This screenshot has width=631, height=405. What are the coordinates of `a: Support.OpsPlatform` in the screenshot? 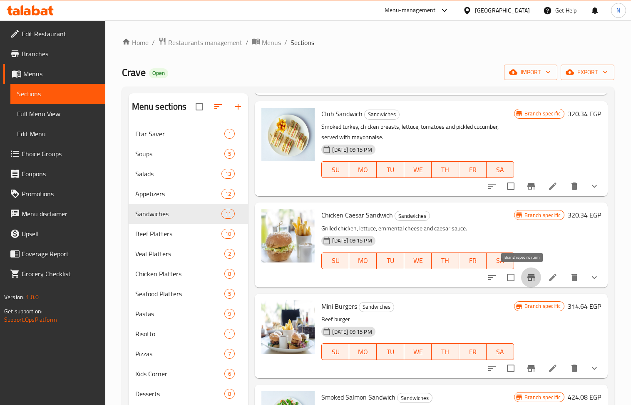 It's located at (30, 319).